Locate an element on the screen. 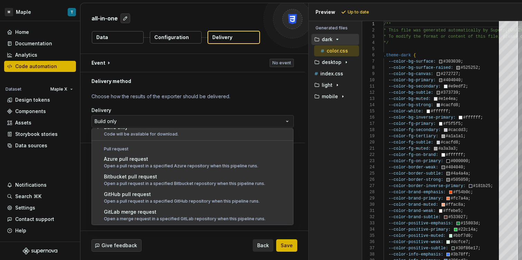  span: GitHub pull request is located at coordinates (127, 194).